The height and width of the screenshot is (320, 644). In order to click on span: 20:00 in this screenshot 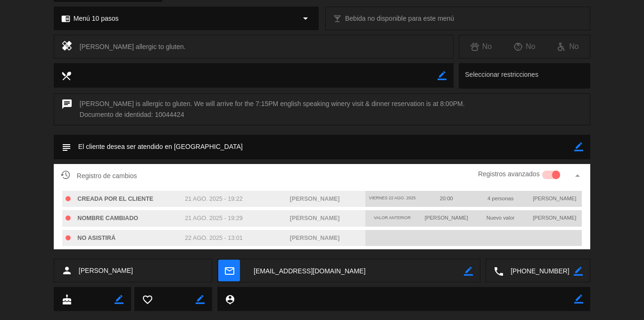, I will do `click(446, 199)`.